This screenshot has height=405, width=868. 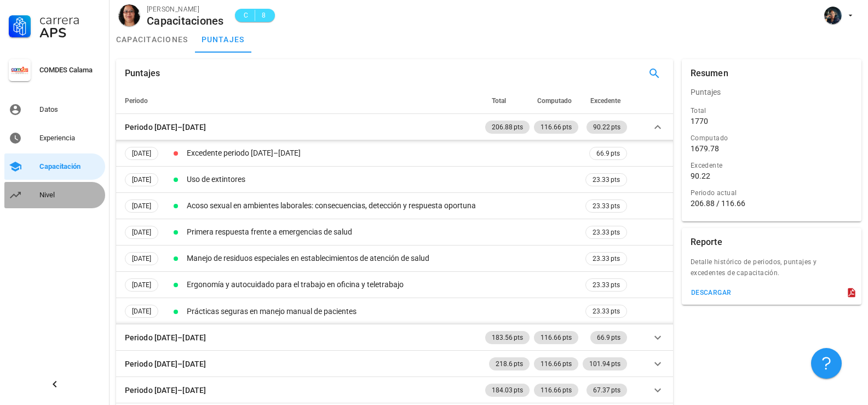 What do you see at coordinates (704, 149) in the screenshot?
I see `div: 1679.78` at bounding box center [704, 149].